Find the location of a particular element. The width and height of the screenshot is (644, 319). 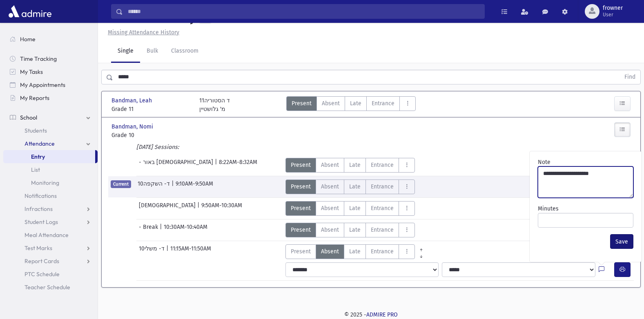

span: 9:10AM-9:50AM is located at coordinates (195, 187).